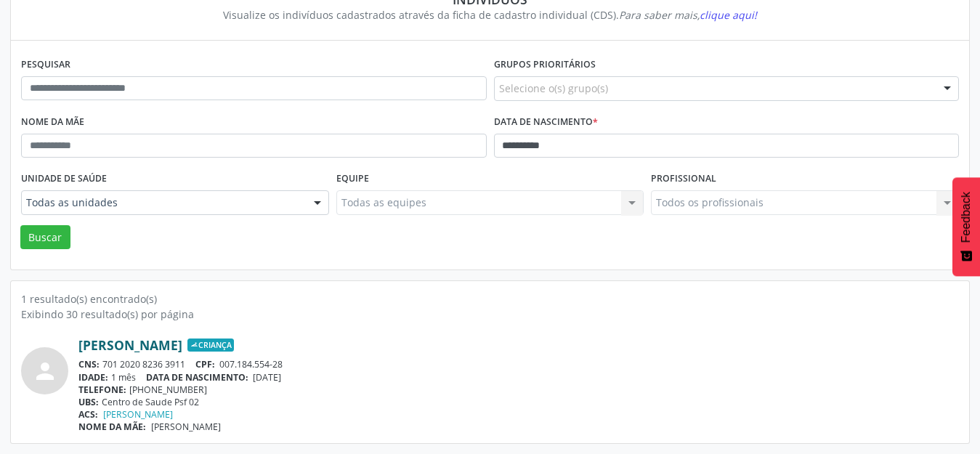  Describe the element at coordinates (966, 227) in the screenshot. I see `button: Feedback - Mostrar pesquisa` at that location.